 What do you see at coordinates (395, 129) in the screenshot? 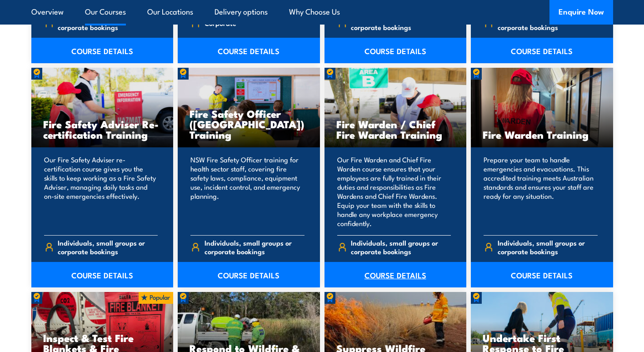
I see `h3: Fire Warden / Chief Fire Warden Training` at bounding box center [395, 129].